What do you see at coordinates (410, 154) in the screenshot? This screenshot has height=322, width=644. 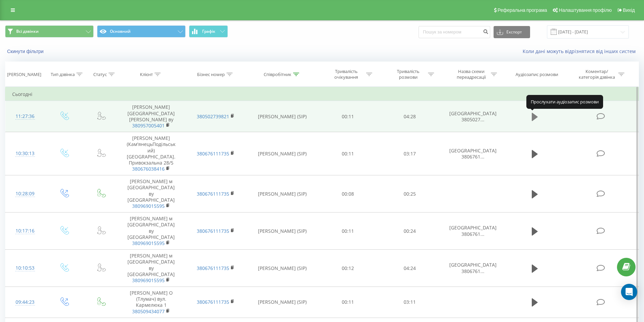 I see `td: 03:17` at bounding box center [410, 154].